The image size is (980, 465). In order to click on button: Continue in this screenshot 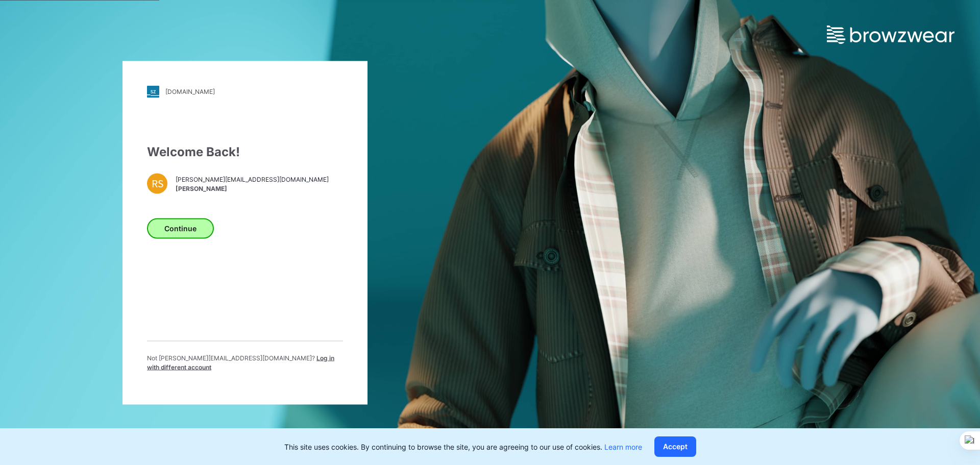, I will do `click(180, 228)`.